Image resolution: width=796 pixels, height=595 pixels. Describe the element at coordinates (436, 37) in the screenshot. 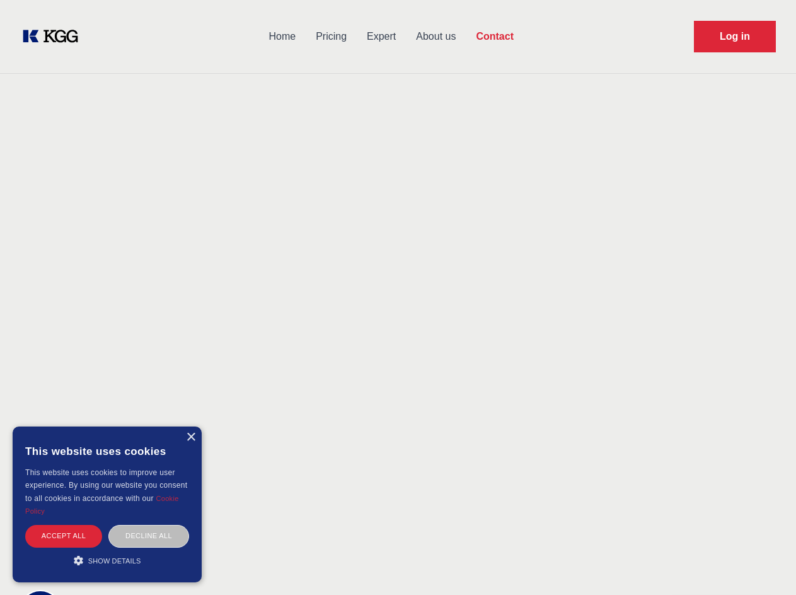

I see `a: About us` at that location.